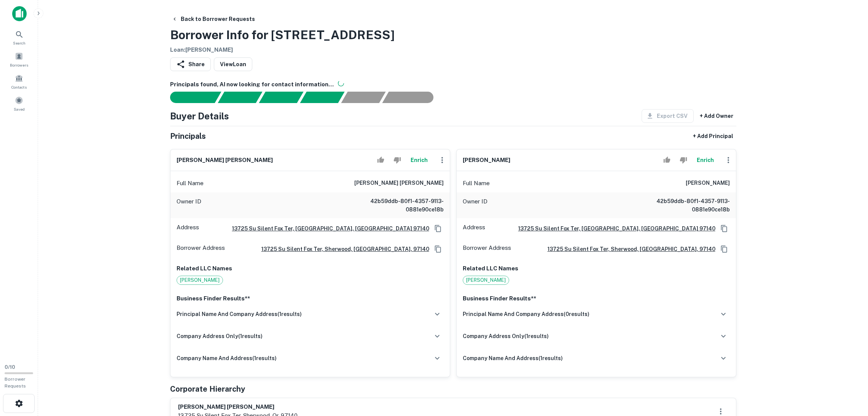 The height and width of the screenshot is (416, 868). Describe the element at coordinates (189, 97) in the screenshot. I see `div: Sending borrower request to AI...` at that location.